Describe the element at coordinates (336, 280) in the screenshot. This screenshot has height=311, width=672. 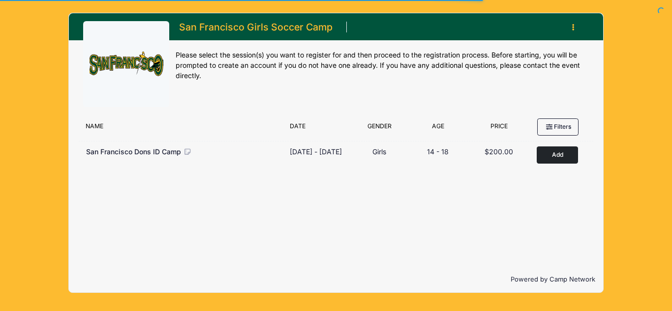
I see `p: Powered by Camp Network` at that location.